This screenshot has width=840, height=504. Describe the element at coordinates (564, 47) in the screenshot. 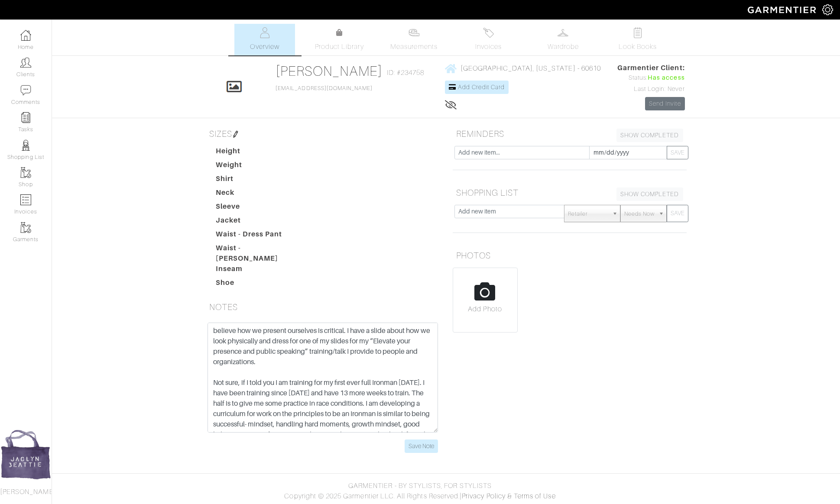

I see `span: Wardrobe` at that location.